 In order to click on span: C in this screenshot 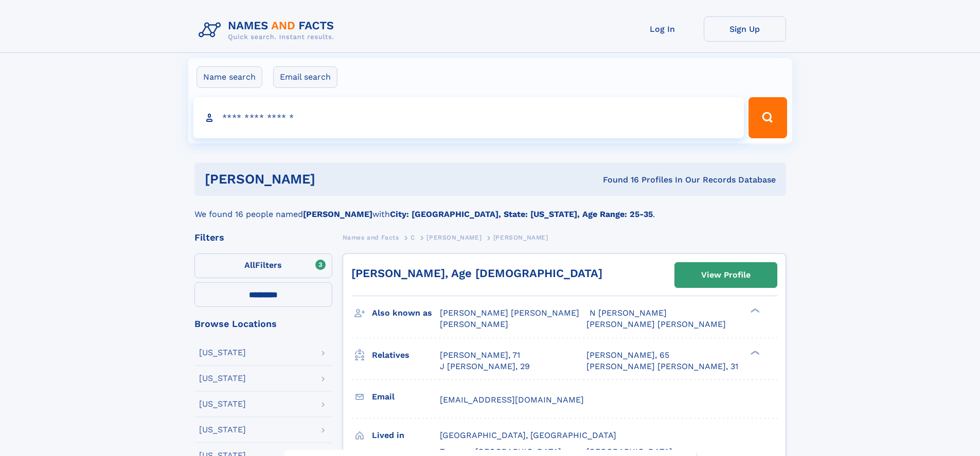, I will do `click(412, 237)`.